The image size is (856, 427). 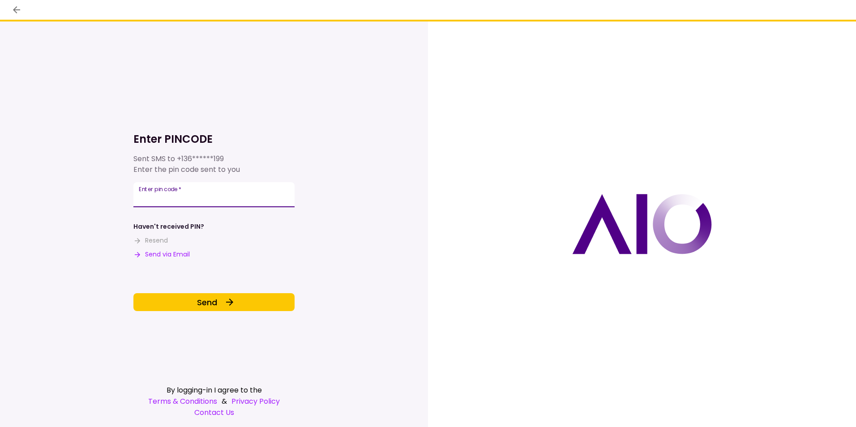 I want to click on h1: Enter PINCODE, so click(x=214, y=139).